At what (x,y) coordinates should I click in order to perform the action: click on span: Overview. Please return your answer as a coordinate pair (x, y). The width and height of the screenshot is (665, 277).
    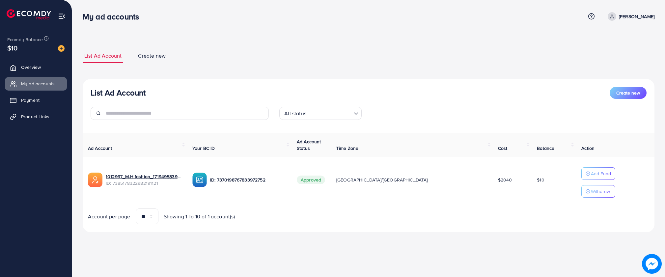
    Looking at the image, I should click on (31, 67).